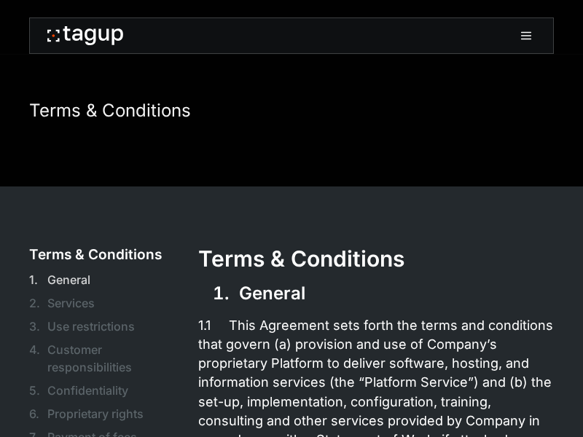 This screenshot has height=437, width=583. I want to click on div: Proprietary rights, so click(111, 414).